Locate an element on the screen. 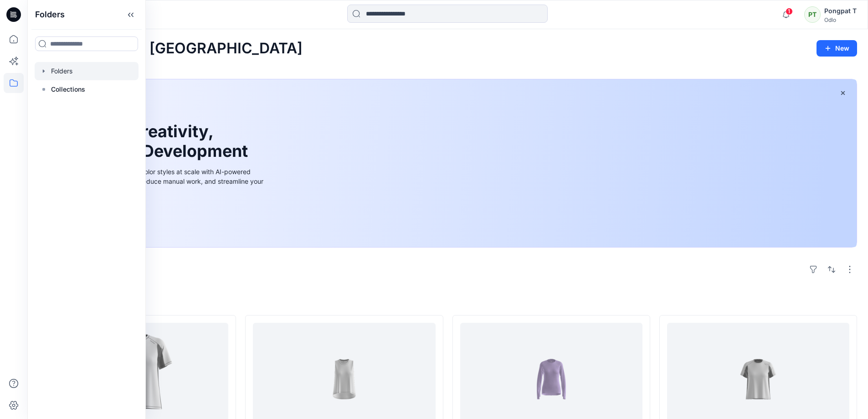 The width and height of the screenshot is (868, 419). div: Pongpat T is located at coordinates (840, 11).